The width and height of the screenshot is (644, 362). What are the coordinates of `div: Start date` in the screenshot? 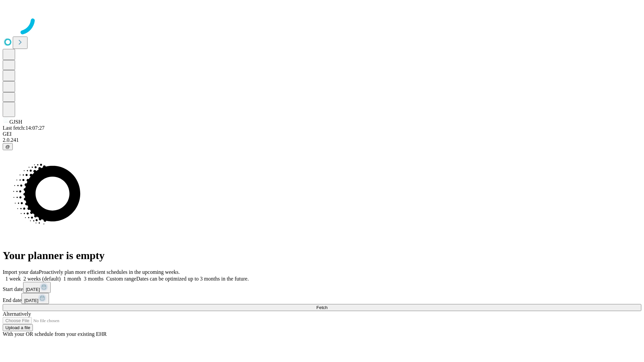 It's located at (322, 287).